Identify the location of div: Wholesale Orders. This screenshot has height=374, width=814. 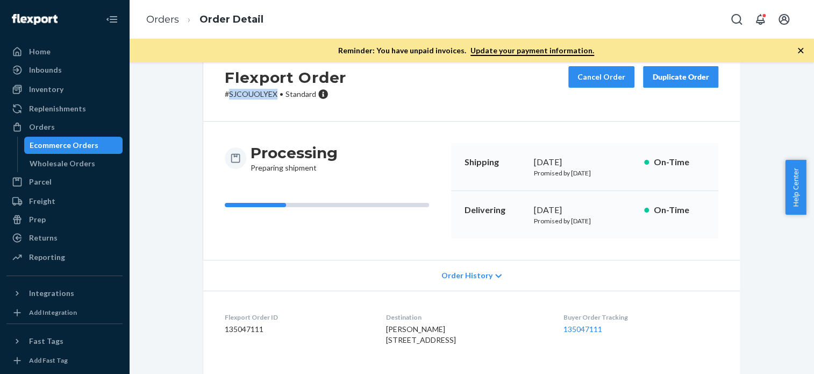
(62, 163).